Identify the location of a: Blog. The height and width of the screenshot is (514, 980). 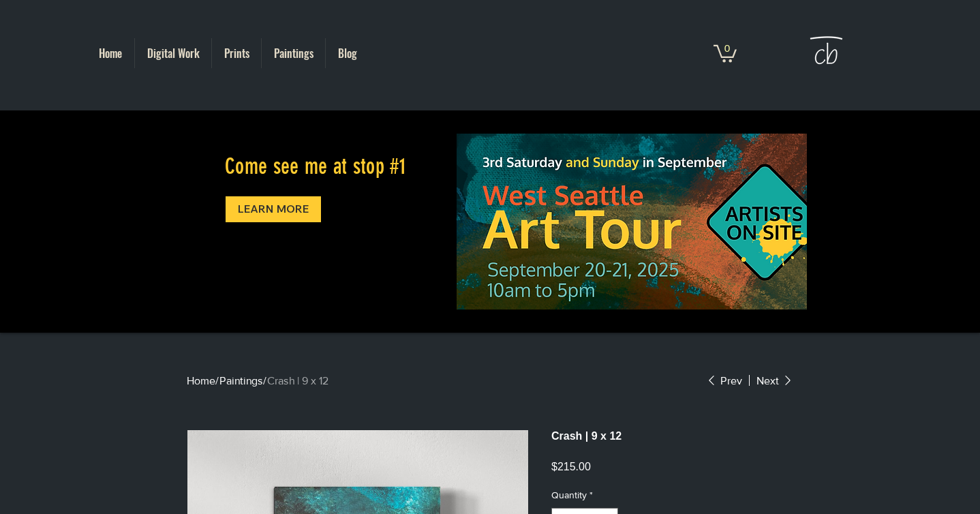
(347, 53).